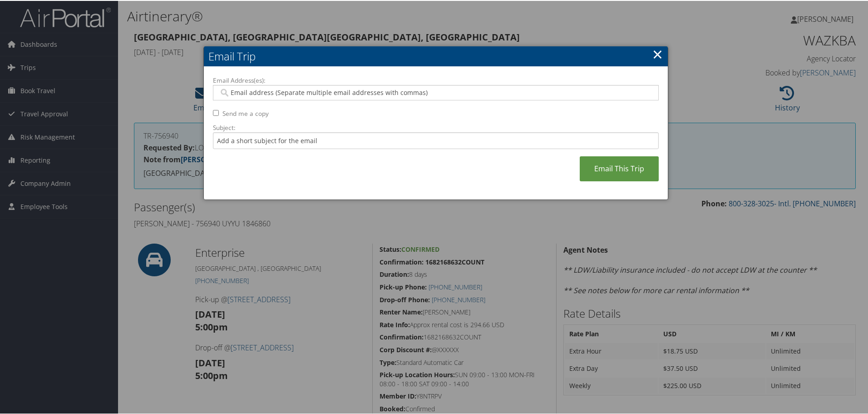 The height and width of the screenshot is (414, 868). Describe the element at coordinates (436, 127) in the screenshot. I see `label: Subject:` at that location.